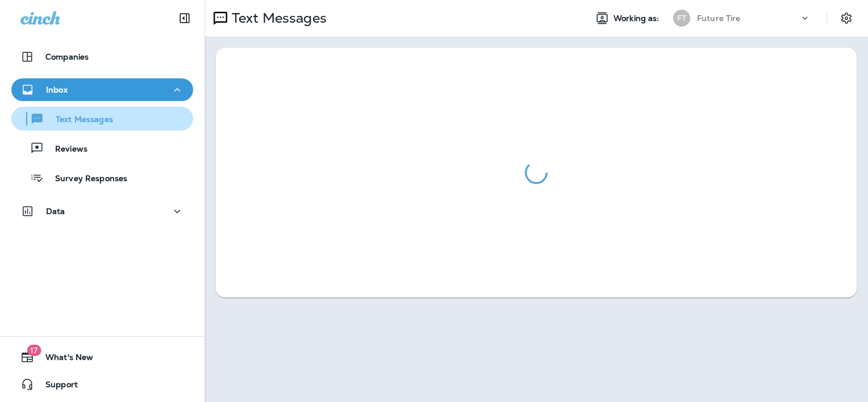 This screenshot has width=868, height=402. Describe the element at coordinates (67, 57) in the screenshot. I see `p: Companies` at that location.